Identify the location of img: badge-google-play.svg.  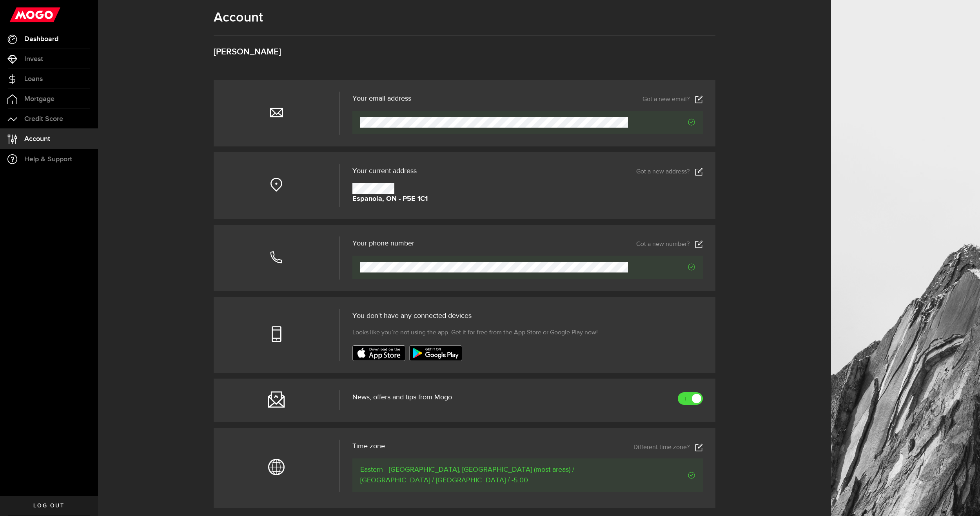
(435, 353).